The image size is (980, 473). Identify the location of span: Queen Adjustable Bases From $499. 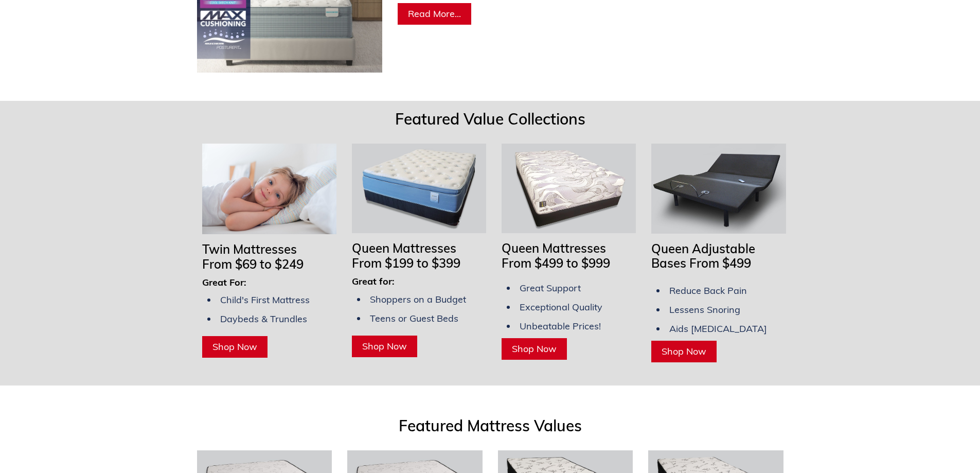
(704, 256).